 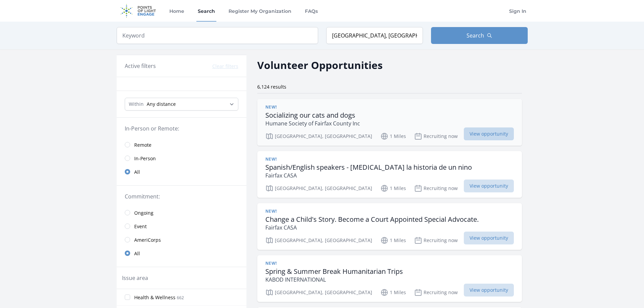 I want to click on legend: Issue area, so click(x=135, y=278).